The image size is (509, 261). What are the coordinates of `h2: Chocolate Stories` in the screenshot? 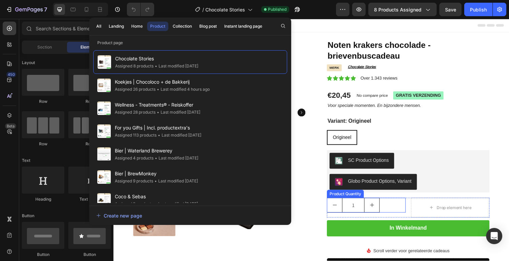 It's located at (253, 49).